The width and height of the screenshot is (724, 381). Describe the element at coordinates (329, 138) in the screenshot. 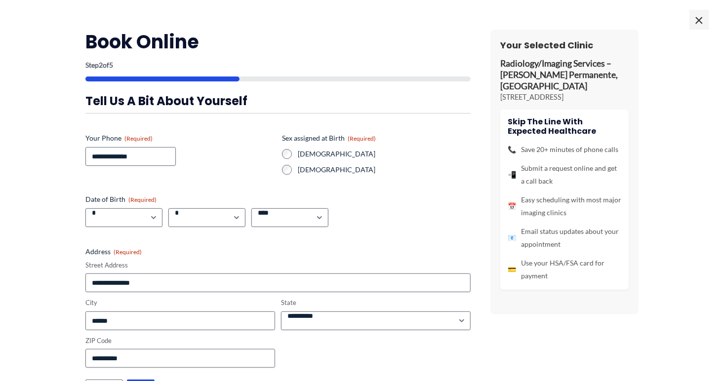

I see `legend: Sex assigned at Birth` at that location.